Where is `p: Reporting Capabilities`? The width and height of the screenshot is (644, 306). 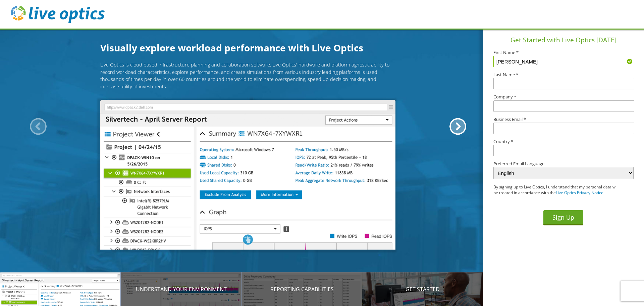
p: Reporting Capabilities is located at coordinates (302, 289).